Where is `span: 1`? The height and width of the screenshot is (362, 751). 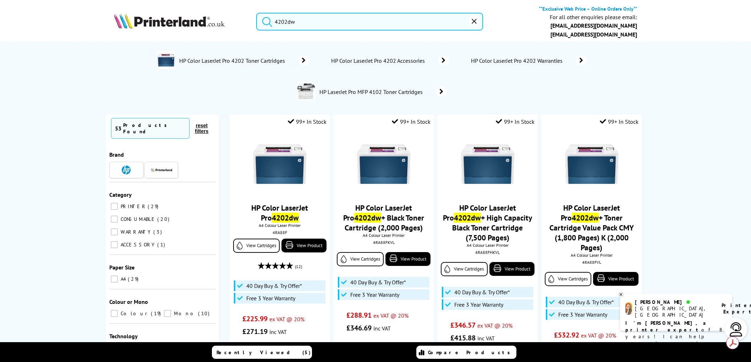
span: 1 is located at coordinates (162, 245).